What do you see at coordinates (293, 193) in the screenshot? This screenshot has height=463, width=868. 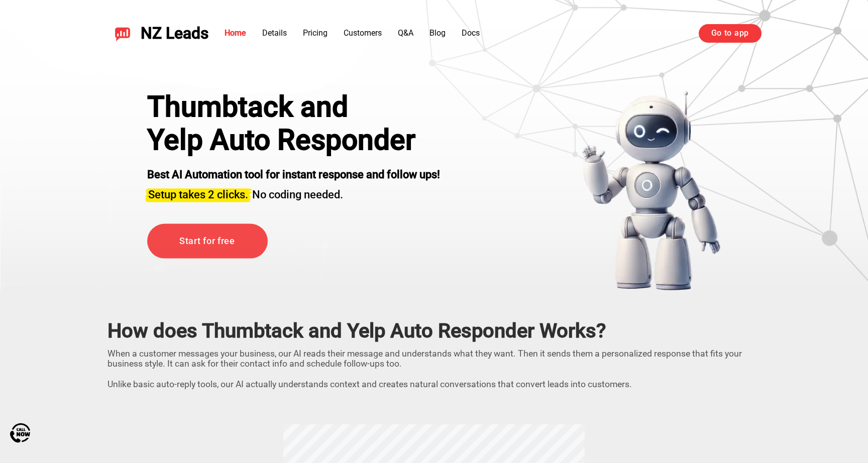 I see `h3: No coding needed.` at bounding box center [293, 193].